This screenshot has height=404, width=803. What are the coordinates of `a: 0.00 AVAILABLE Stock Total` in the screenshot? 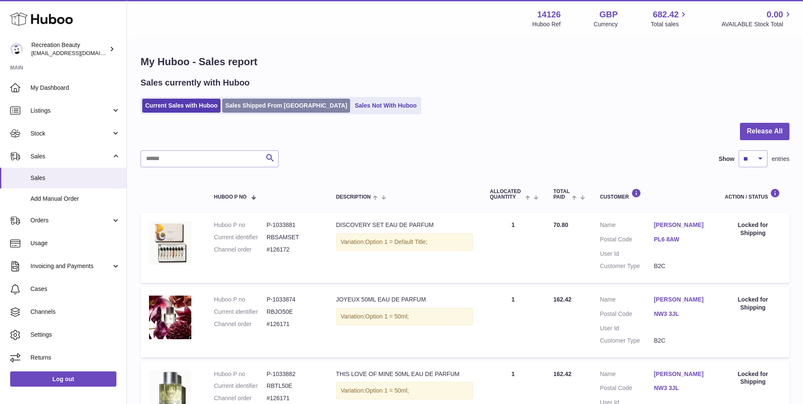 It's located at (757, 19).